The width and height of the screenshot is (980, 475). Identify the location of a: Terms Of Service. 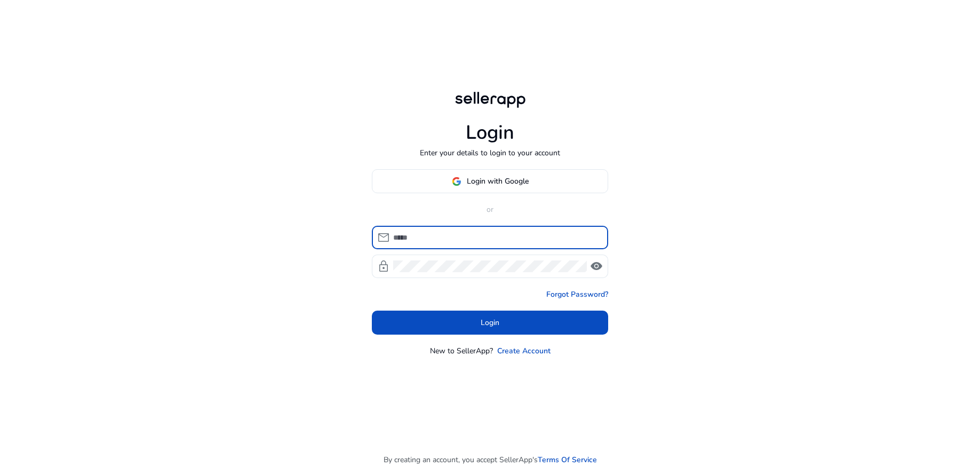
(567, 459).